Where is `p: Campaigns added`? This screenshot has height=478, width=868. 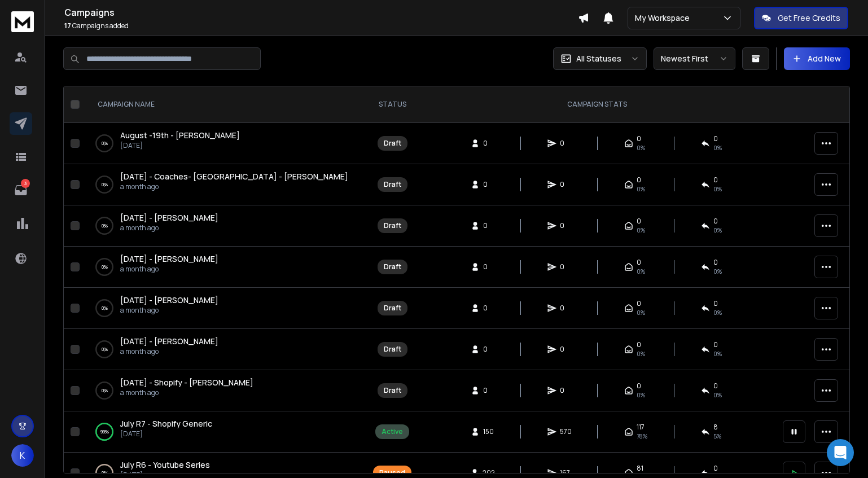 p: Campaigns added is located at coordinates (321, 26).